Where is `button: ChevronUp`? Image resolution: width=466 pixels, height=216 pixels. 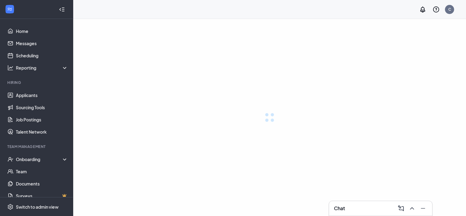 button: ChevronUp is located at coordinates (412, 208).